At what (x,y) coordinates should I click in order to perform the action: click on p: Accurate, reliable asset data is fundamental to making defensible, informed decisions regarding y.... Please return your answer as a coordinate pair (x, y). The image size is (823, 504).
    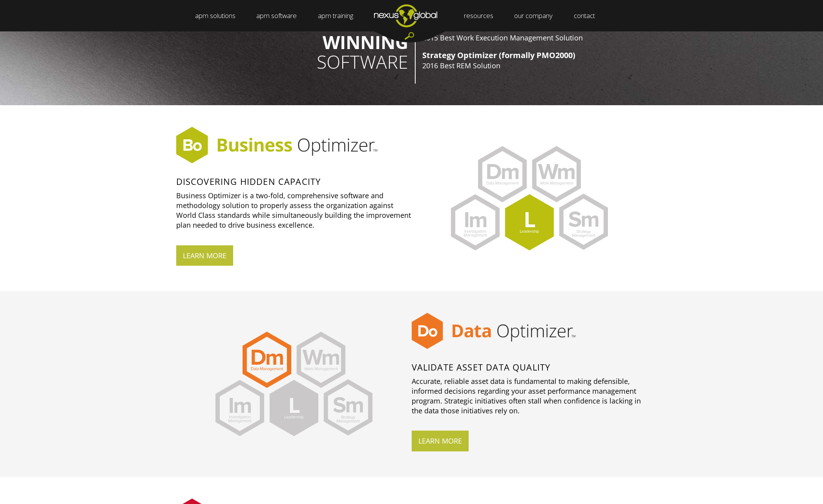
    Looking at the image, I should click on (530, 396).